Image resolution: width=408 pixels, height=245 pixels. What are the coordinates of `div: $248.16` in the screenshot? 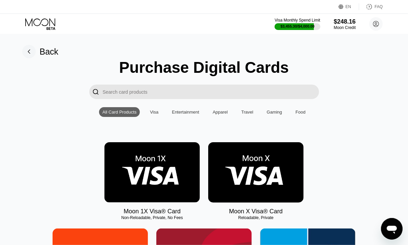 It's located at (345, 22).